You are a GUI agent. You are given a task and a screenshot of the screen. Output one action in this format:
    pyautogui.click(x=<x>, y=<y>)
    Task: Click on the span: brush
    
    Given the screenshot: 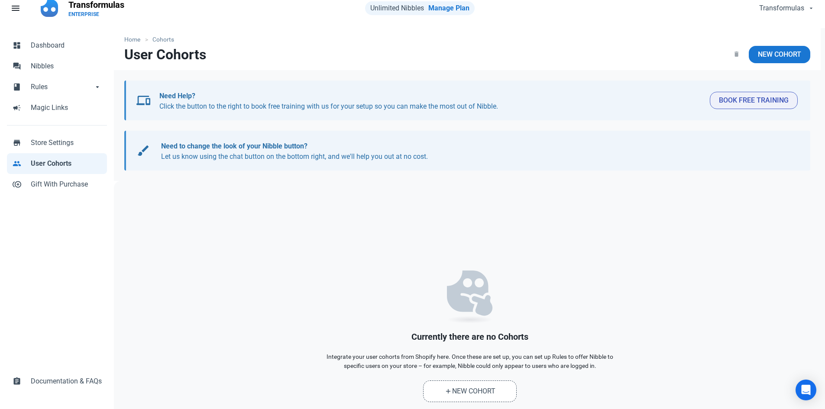 What is the action you would take?
    pyautogui.click(x=143, y=151)
    